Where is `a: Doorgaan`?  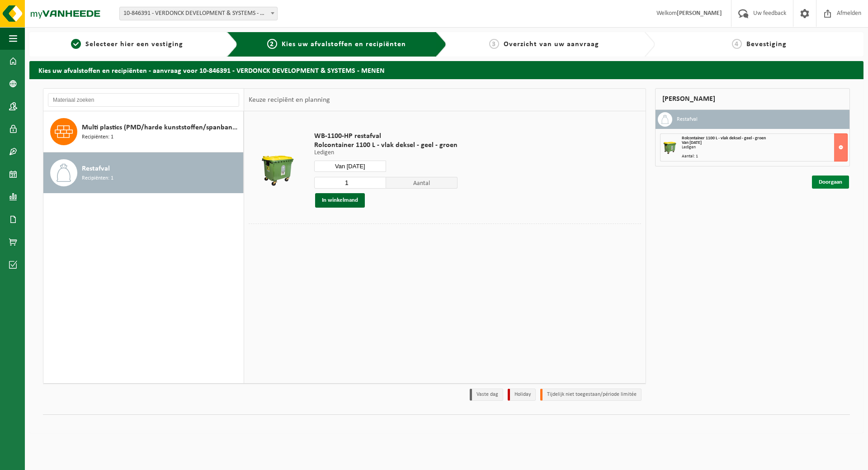
a: Doorgaan is located at coordinates (830, 182).